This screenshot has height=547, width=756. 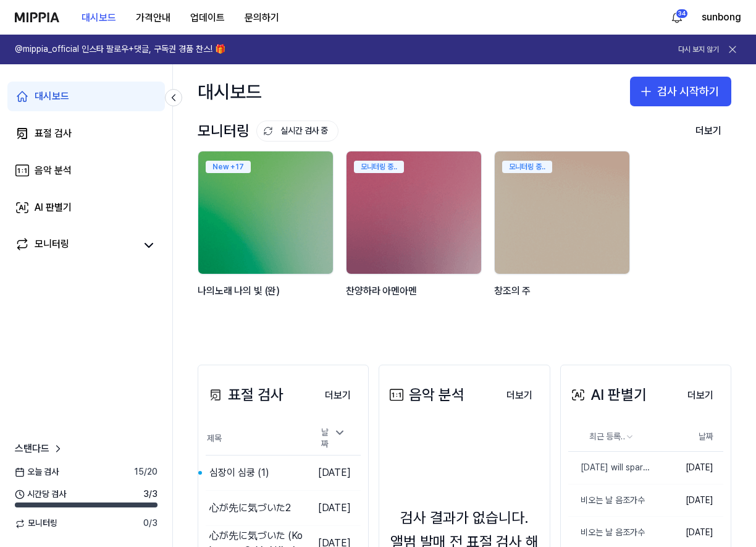 I want to click on a: AI 판별기, so click(x=86, y=208).